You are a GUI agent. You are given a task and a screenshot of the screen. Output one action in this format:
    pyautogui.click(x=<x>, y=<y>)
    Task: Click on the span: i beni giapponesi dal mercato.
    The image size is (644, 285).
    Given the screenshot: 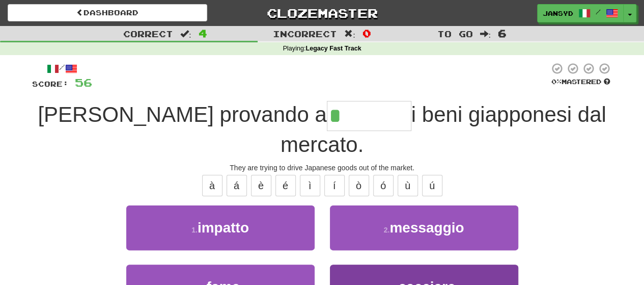 What is the action you would take?
    pyautogui.click(x=444, y=129)
    